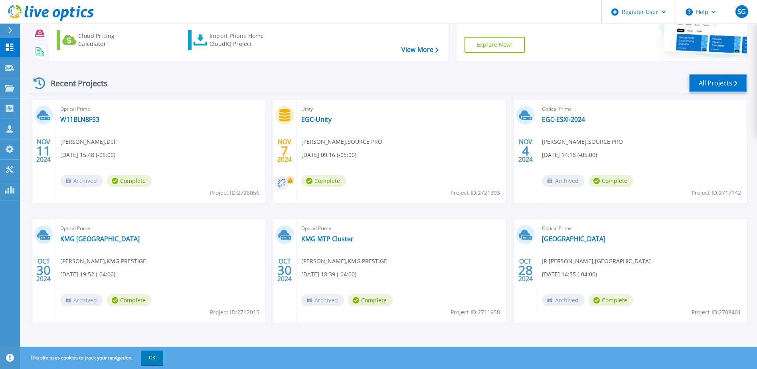 The width and height of the screenshot is (757, 369). I want to click on a: Explore Now!, so click(495, 45).